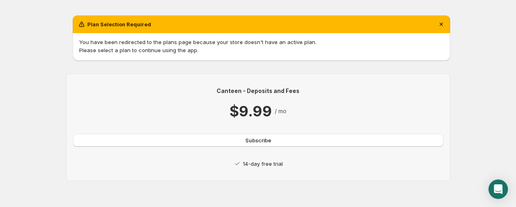 Image resolution: width=516 pixels, height=207 pixels. I want to click on p: You have been redirected to the plans page because your store doesn't have an active plan., so click(262, 42).